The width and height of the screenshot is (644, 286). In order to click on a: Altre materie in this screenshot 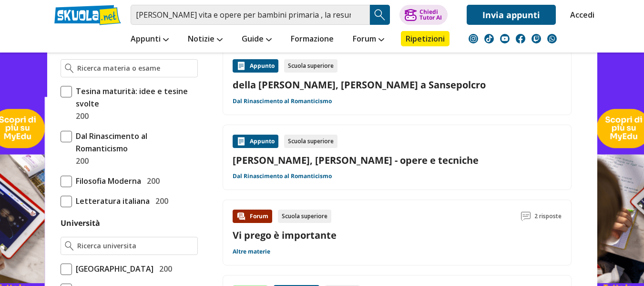, I will do `click(251, 251)`.